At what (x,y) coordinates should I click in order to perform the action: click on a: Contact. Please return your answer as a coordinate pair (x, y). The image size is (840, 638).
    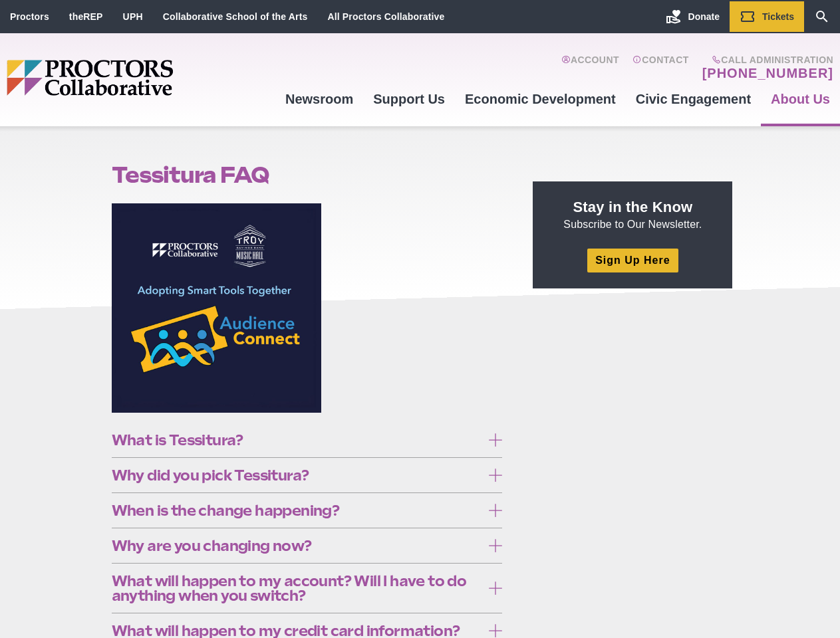
    Looking at the image, I should click on (660, 68).